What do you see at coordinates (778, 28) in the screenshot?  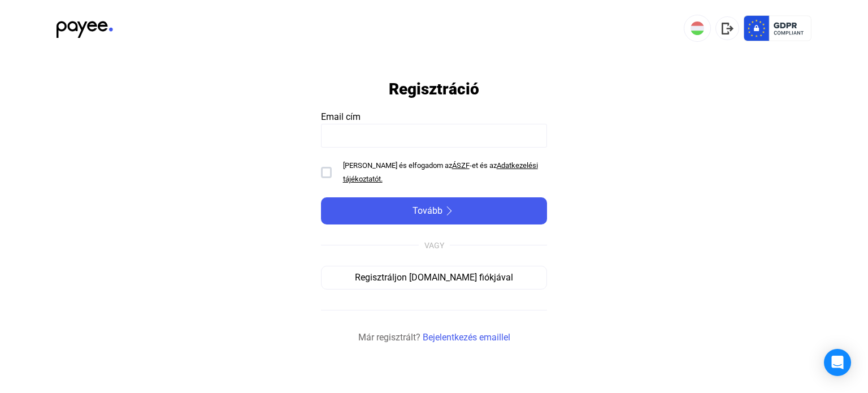 I see `img: gdpr` at bounding box center [778, 28].